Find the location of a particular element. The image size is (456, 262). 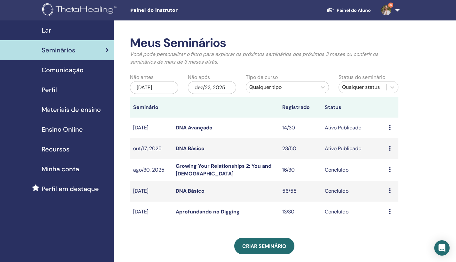

span: Seminários is located at coordinates (58, 50).